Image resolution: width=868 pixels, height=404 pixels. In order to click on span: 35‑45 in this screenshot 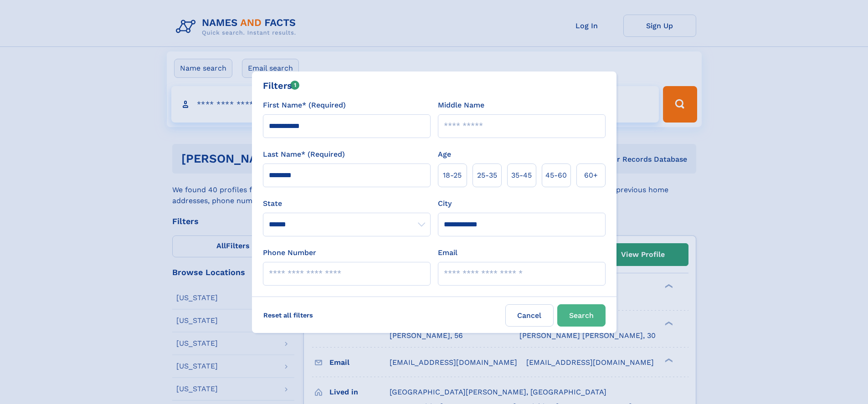, I will do `click(521, 175)`.